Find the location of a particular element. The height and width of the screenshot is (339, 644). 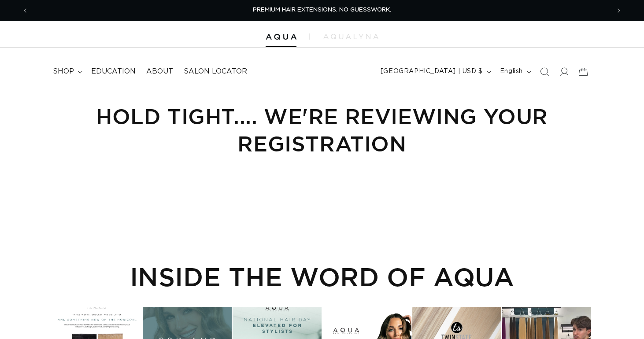

span: About is located at coordinates (160, 71).